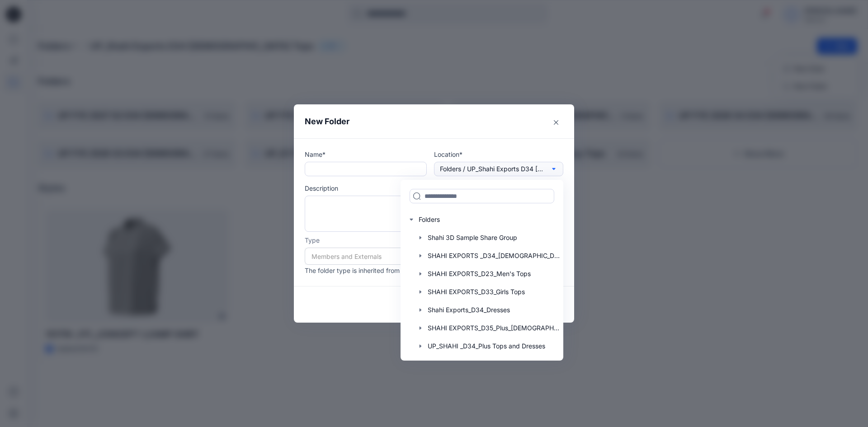 This screenshot has width=868, height=427. I want to click on header: New Folder, so click(434, 121).